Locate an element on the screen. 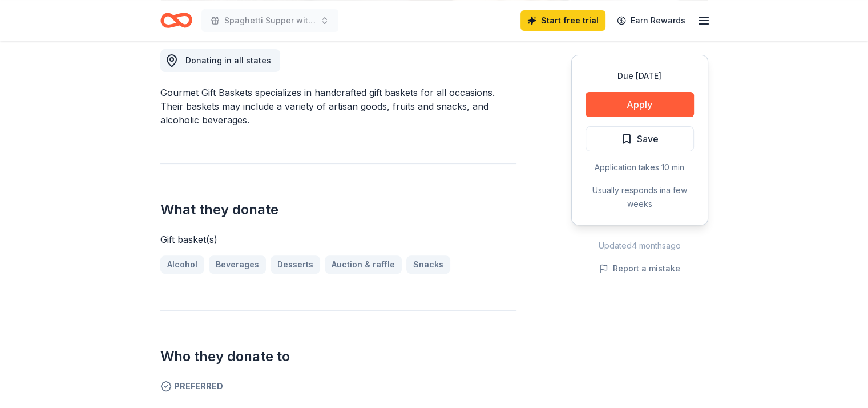 The width and height of the screenshot is (868, 408). span: Donating in all states is located at coordinates (229, 60).